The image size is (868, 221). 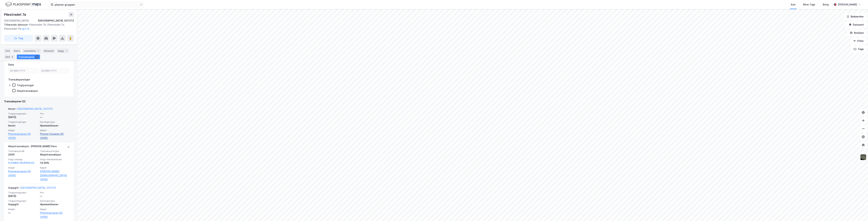 I want to click on div: Info, so click(x=8, y=51).